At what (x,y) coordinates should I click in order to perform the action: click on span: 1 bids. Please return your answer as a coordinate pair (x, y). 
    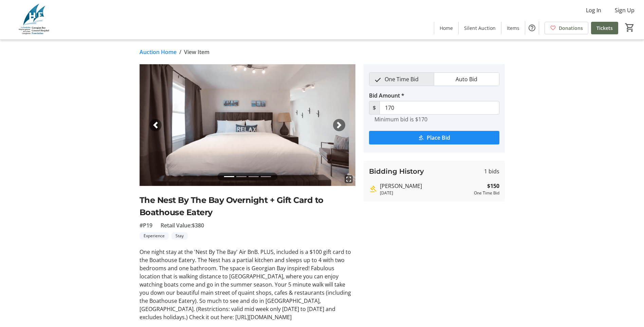
    Looking at the image, I should click on (492, 171).